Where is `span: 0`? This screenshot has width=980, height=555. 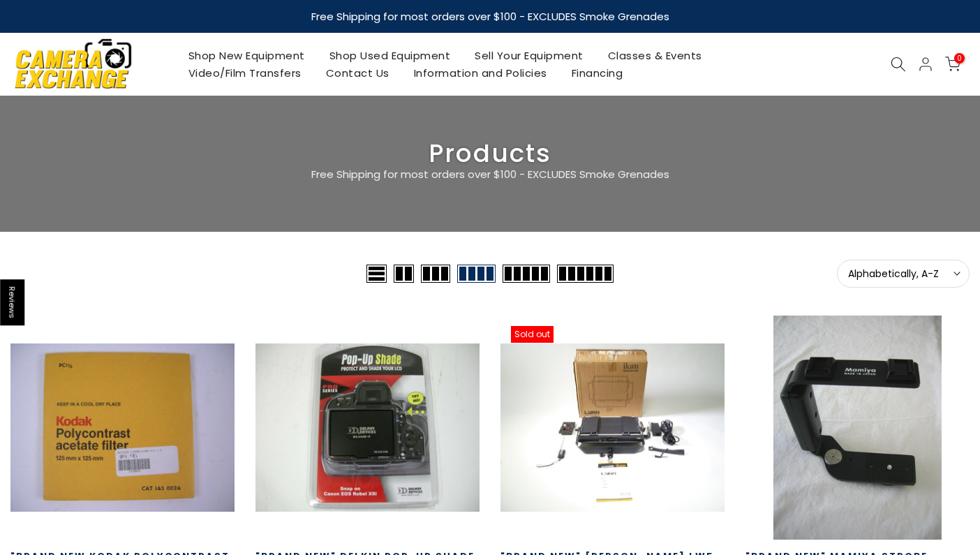
span: 0 is located at coordinates (959, 58).